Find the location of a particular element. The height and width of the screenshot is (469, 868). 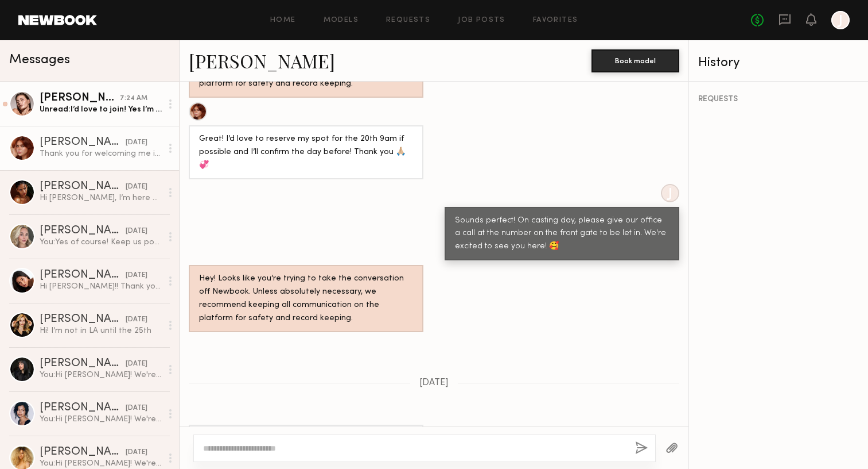

div: REQUESTS is located at coordinates (778, 99).